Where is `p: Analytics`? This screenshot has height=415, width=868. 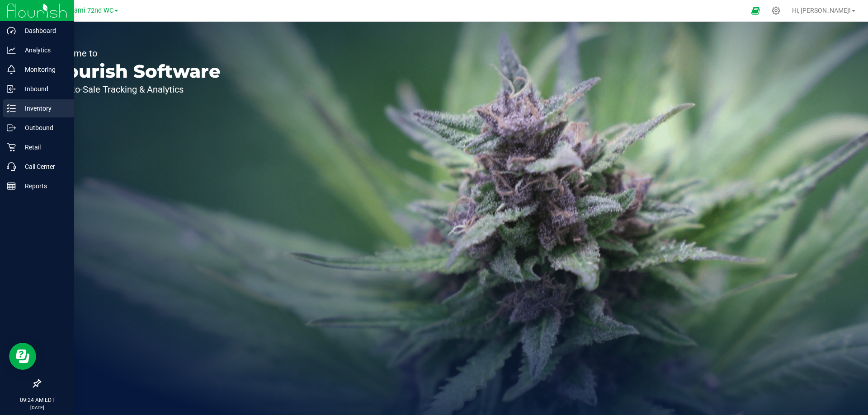
p: Analytics is located at coordinates (43, 50).